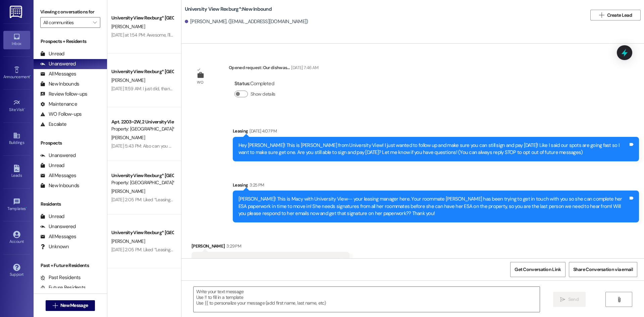  I want to click on span: New Message, so click(74, 305).